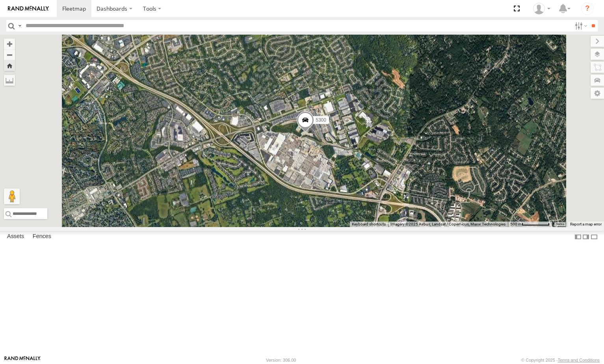 Image resolution: width=604 pixels, height=364 pixels. What do you see at coordinates (598, 93) in the screenshot?
I see `label: Map Settings` at bounding box center [598, 93].